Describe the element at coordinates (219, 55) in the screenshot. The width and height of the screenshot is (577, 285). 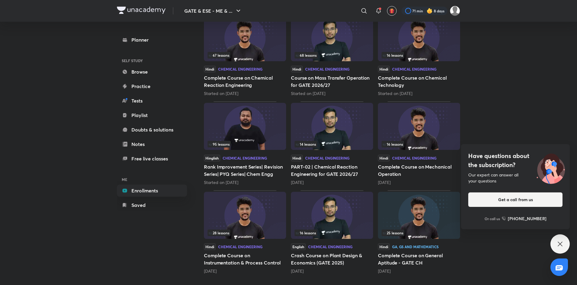
I see `span: 67 lessons` at that location.